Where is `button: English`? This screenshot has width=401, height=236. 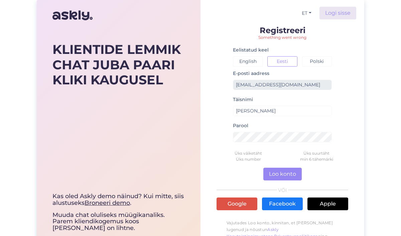
button: English is located at coordinates (248, 61).